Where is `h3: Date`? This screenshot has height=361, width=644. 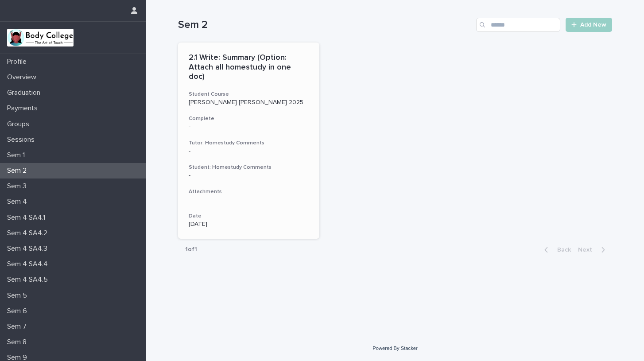 h3: Date is located at coordinates (249, 216).